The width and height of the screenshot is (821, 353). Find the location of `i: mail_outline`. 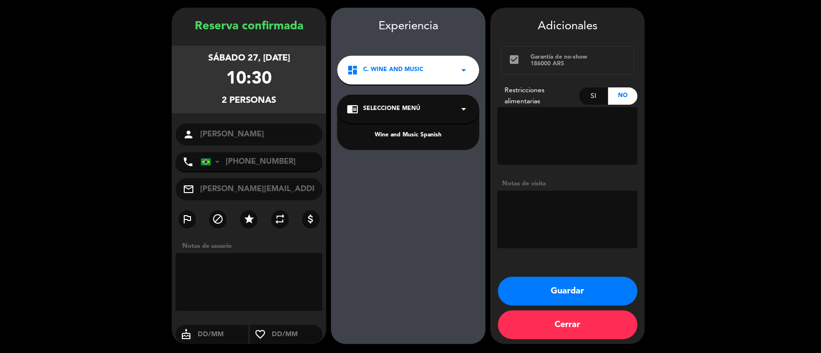

i: mail_outline is located at coordinates (188, 189).